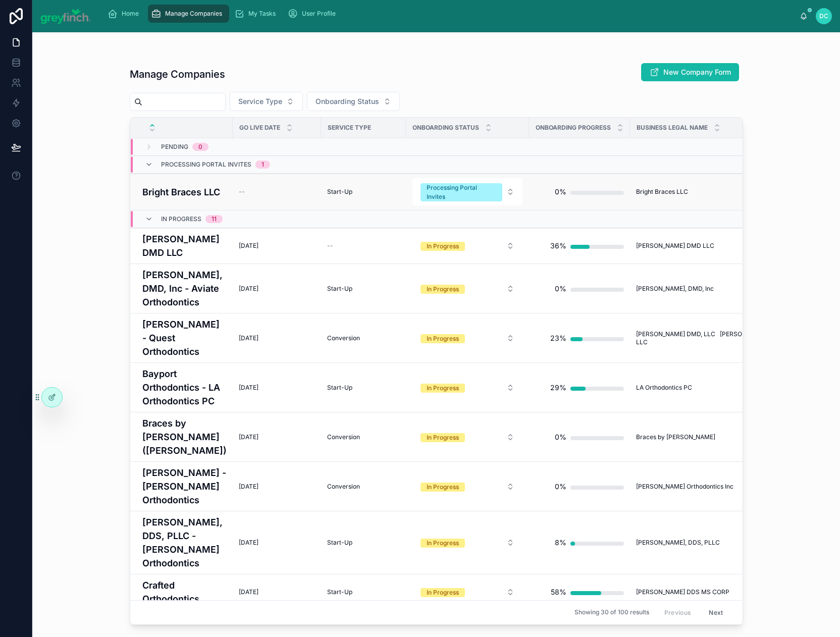  What do you see at coordinates (559, 339) in the screenshot?
I see `div: 23%` at bounding box center [559, 339].